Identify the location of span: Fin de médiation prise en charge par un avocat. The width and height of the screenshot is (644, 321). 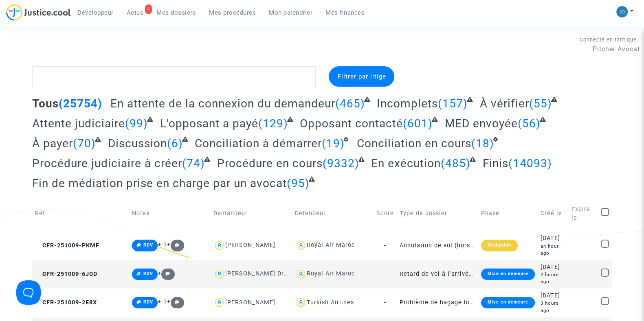
(159, 183).